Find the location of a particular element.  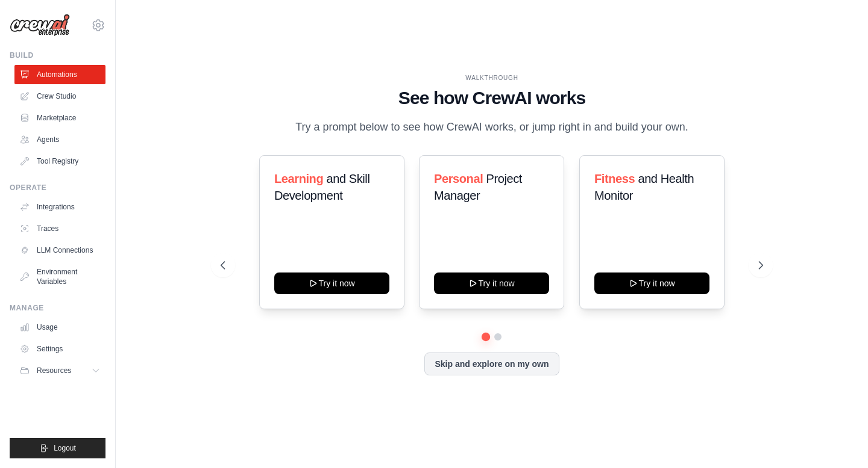

a: Marketplace is located at coordinates (59, 118).